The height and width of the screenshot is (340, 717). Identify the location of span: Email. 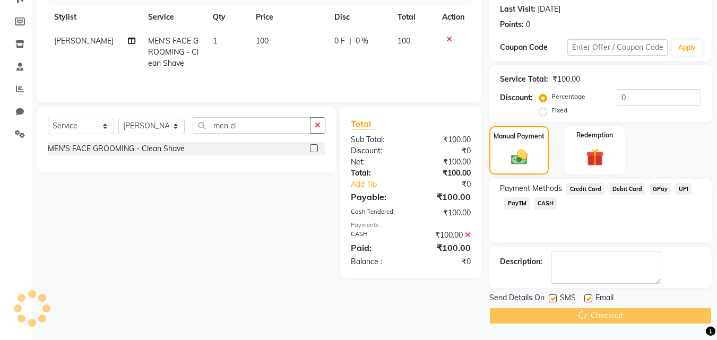
(605, 299).